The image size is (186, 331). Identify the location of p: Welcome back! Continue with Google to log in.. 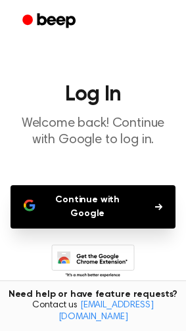
(93, 132).